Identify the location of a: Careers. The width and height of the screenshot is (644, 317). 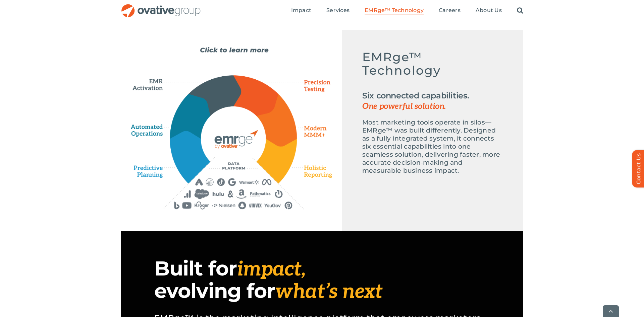
(449, 11).